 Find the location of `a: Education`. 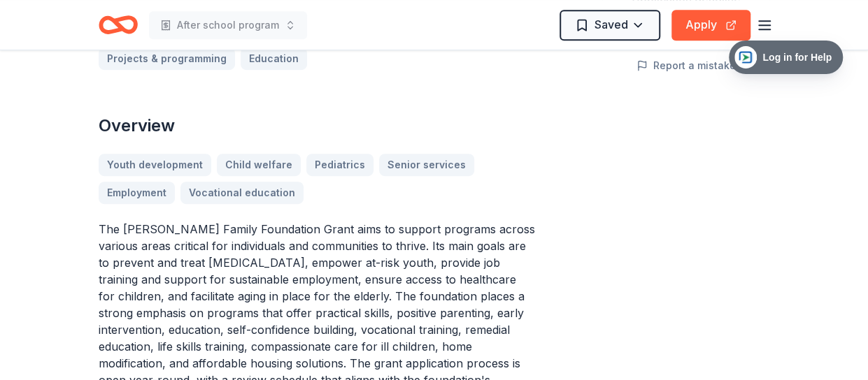

a: Education is located at coordinates (273, 58).